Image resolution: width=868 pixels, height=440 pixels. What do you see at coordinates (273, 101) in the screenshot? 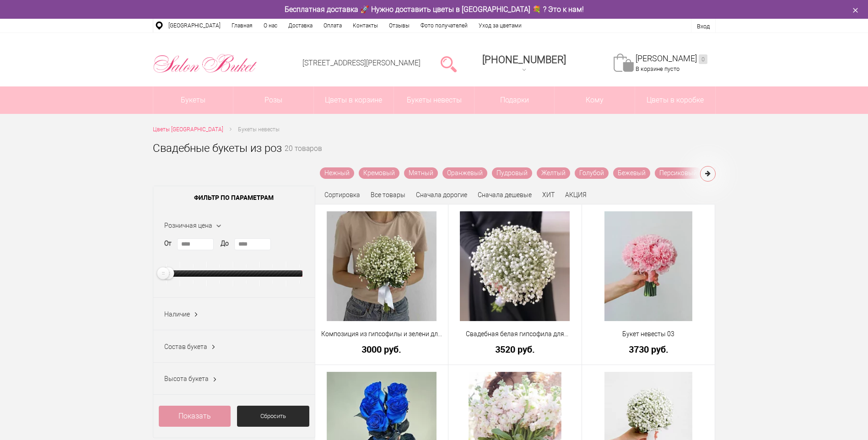
I see `a: Розы` at bounding box center [273, 101].